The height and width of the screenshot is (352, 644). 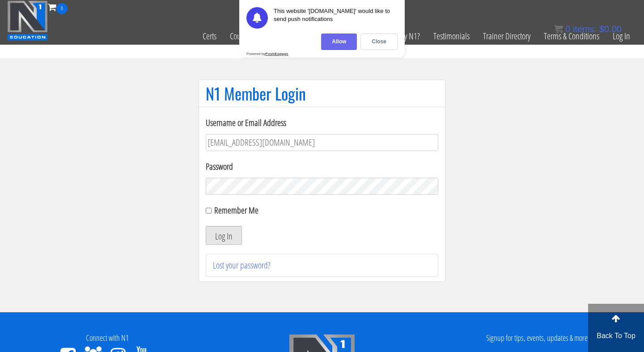 I want to click on bdi: 0.00, so click(x=610, y=29).